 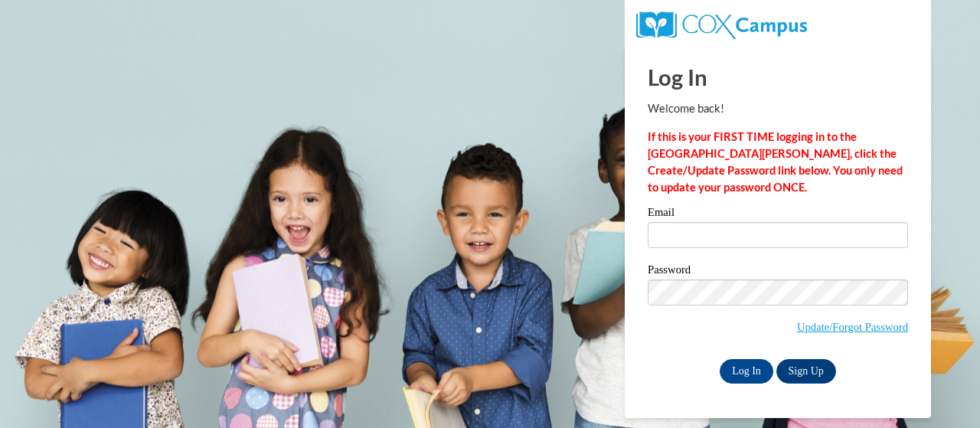 I want to click on input: Log In, so click(x=746, y=371).